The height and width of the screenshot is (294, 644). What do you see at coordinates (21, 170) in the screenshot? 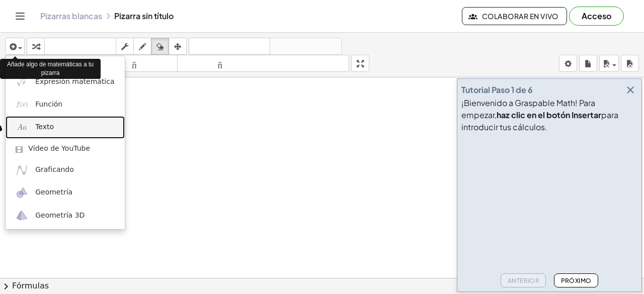
I see `img: ggb-graphing.svg` at bounding box center [21, 170].